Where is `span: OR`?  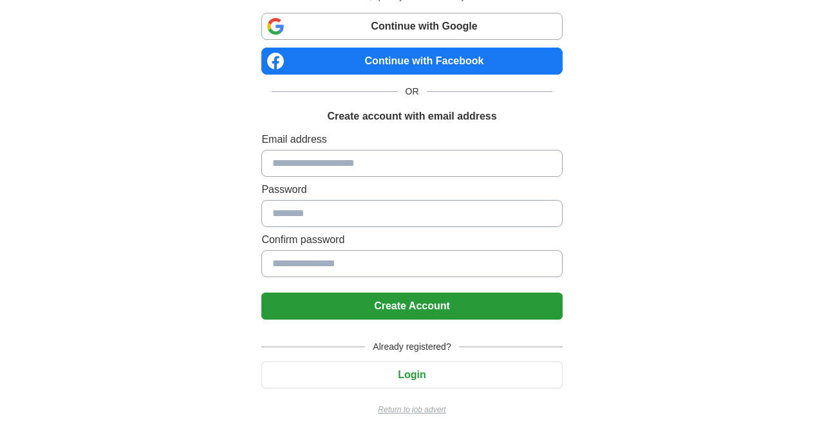
span: OR is located at coordinates (412, 91).